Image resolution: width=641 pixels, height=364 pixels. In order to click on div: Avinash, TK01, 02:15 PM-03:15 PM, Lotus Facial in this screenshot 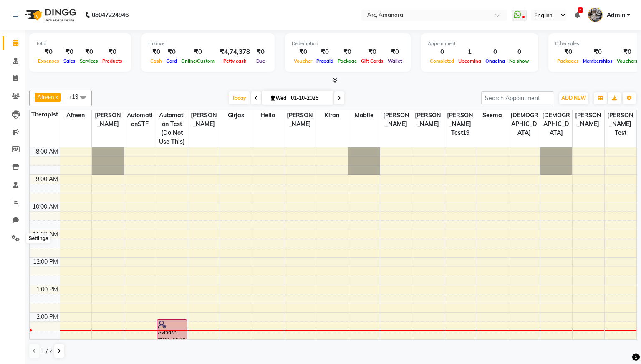, I will do `click(172, 333)`.